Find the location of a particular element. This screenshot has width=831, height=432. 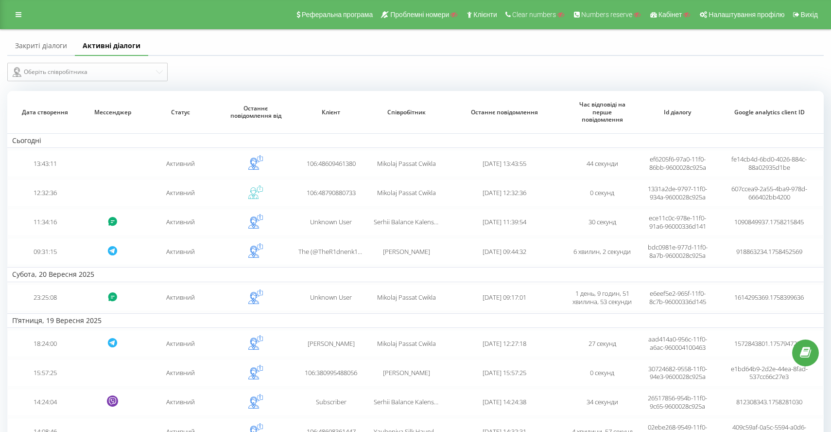

span: 1090849937.1758215845 is located at coordinates (769, 222).